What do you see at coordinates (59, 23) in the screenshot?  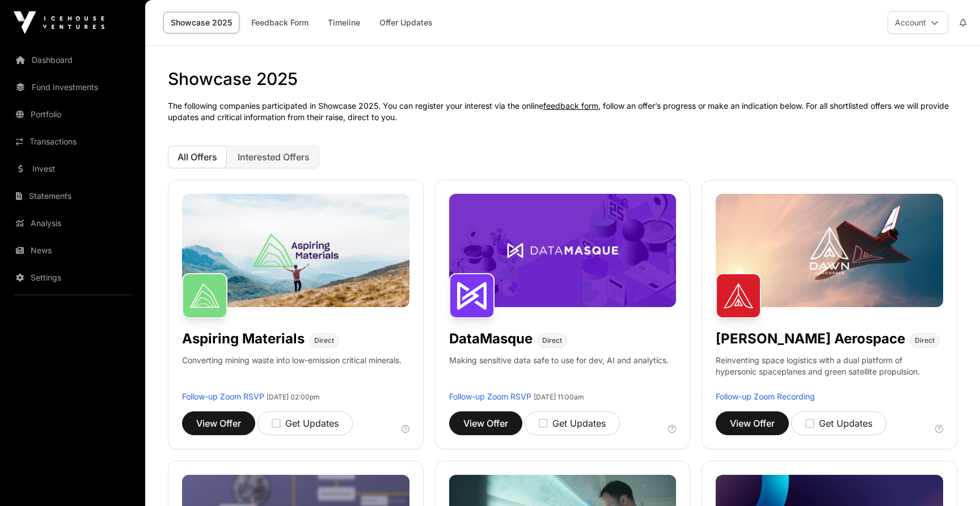 I see `img: Icehouse Ventures Logo` at bounding box center [59, 23].